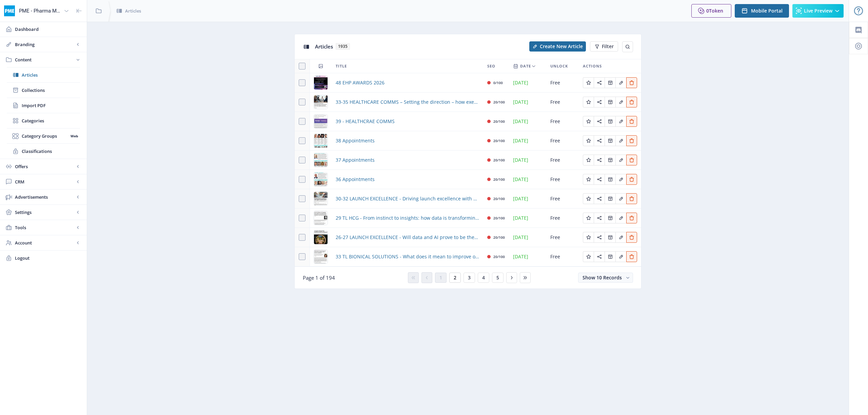  Describe the element at coordinates (50, 105) in the screenshot. I see `span: Import PDF` at that location.